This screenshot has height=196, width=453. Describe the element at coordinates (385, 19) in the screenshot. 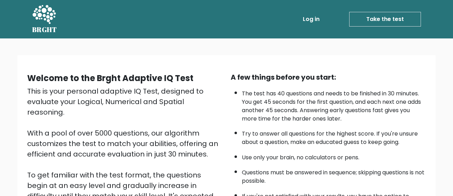

I see `a: Take the test` at that location.